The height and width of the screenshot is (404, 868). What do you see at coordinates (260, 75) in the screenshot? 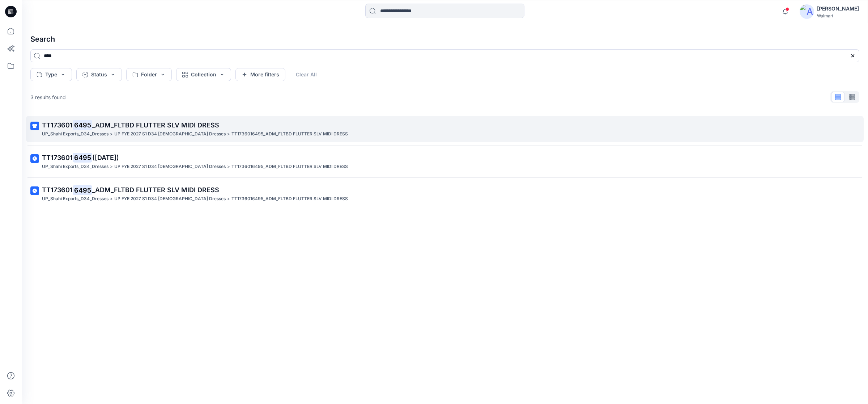
I see `button: More filters` at bounding box center [260, 75].